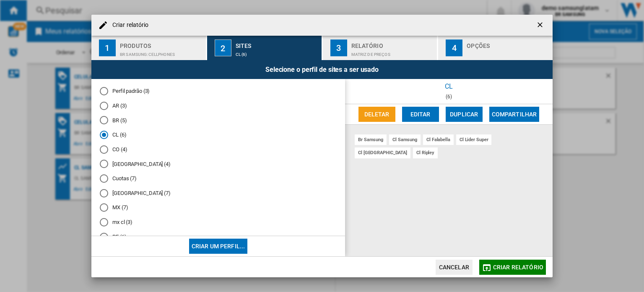  What do you see at coordinates (454, 48) in the screenshot?
I see `div: 4` at bounding box center [454, 48].